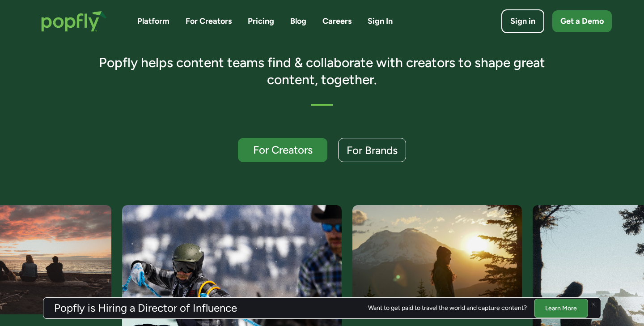 This screenshot has height=326, width=644. I want to click on div: Sign in, so click(523, 21).